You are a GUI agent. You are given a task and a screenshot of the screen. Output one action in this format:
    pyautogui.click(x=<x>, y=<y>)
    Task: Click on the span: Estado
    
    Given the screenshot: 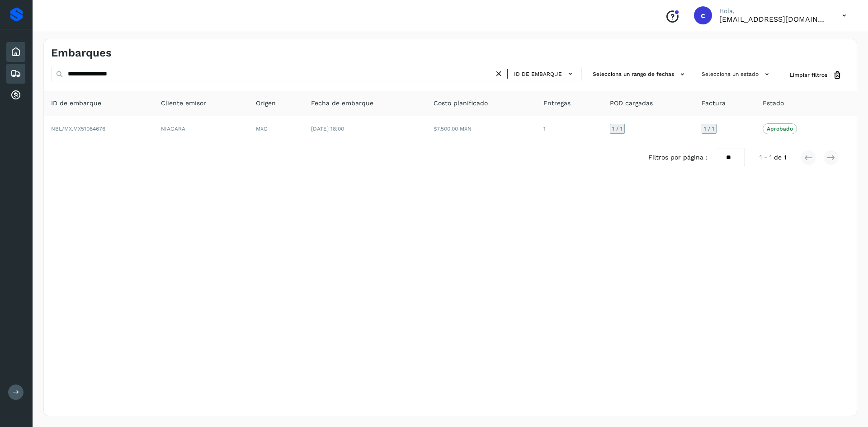 What is the action you would take?
    pyautogui.click(x=773, y=103)
    